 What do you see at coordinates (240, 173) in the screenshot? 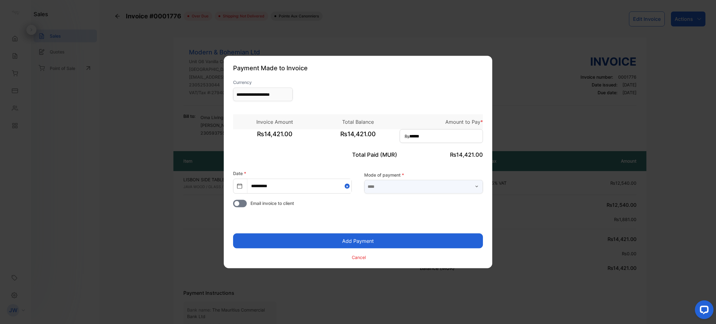
I see `label: Date` at bounding box center [240, 173].